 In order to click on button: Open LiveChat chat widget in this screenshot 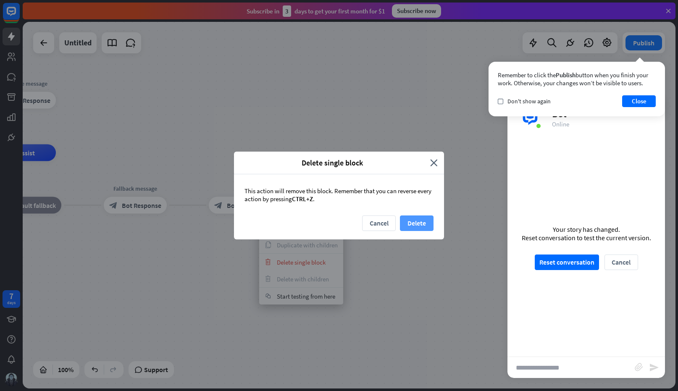, I will do `click(19, 16)`.